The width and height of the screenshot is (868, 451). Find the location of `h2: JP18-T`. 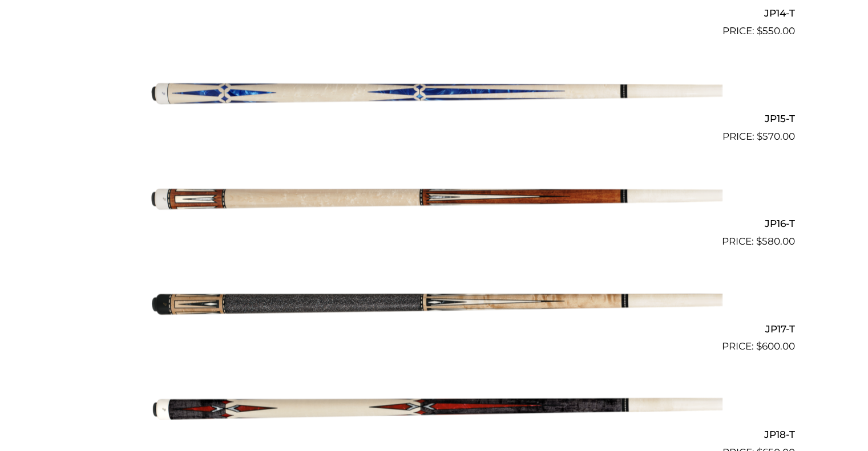

h2: JP18-T is located at coordinates (434, 434).